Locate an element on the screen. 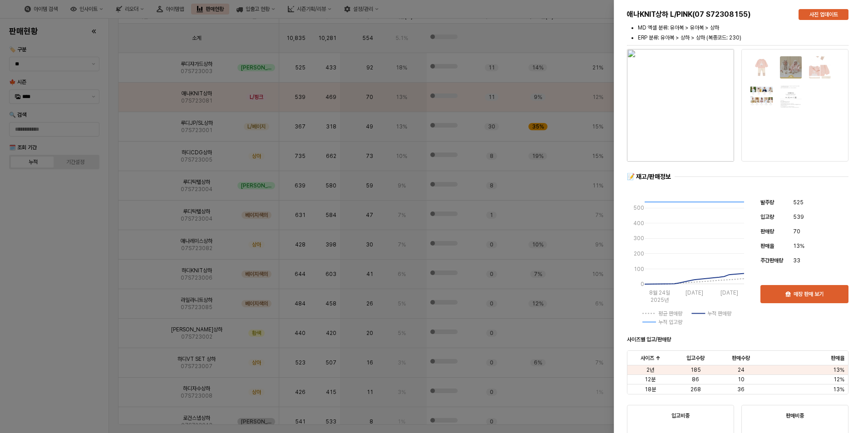 The width and height of the screenshot is (868, 433). span: 70 is located at coordinates (797, 231).